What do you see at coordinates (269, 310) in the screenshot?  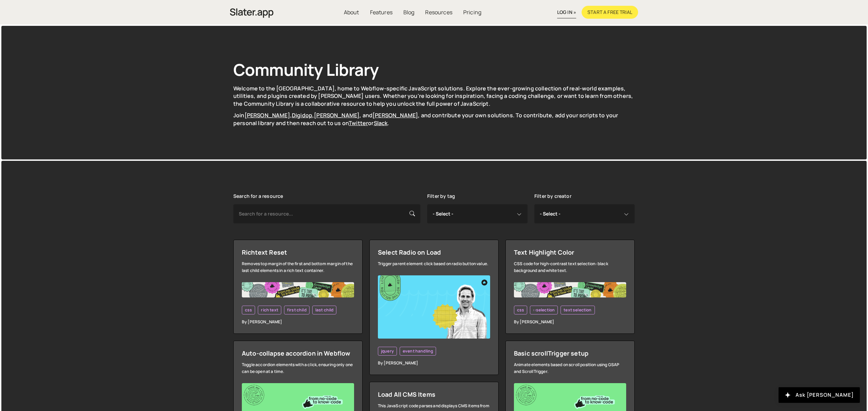 I see `span: rich text` at bounding box center [269, 310].